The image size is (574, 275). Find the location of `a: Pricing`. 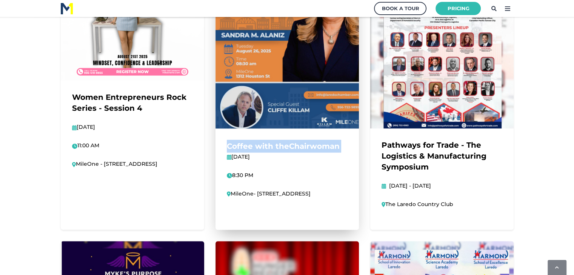

a: Pricing is located at coordinates (458, 8).